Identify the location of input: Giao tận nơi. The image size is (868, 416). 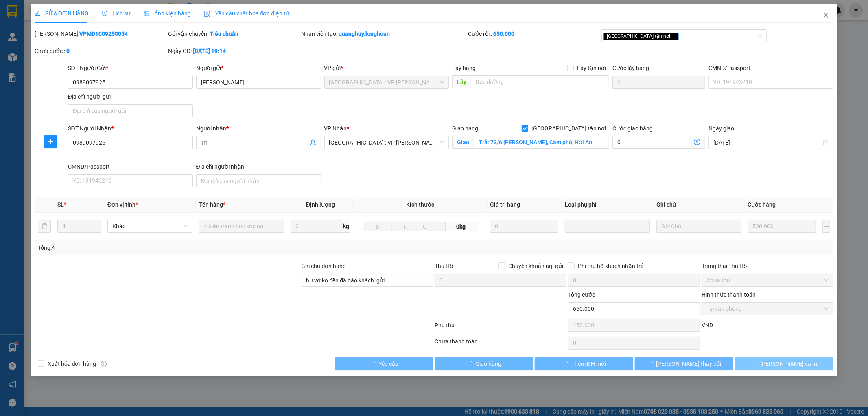
(541, 142).